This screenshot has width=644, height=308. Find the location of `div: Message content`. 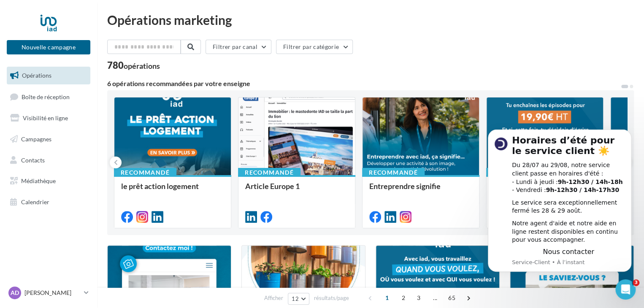

div: Message content is located at coordinates (93, 78).